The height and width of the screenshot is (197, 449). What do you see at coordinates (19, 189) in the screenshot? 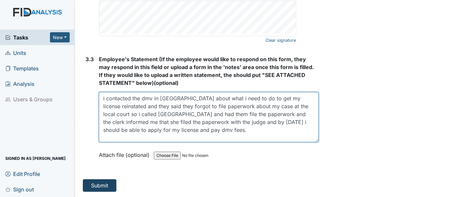
I see `span: Sign out` at bounding box center [19, 189].